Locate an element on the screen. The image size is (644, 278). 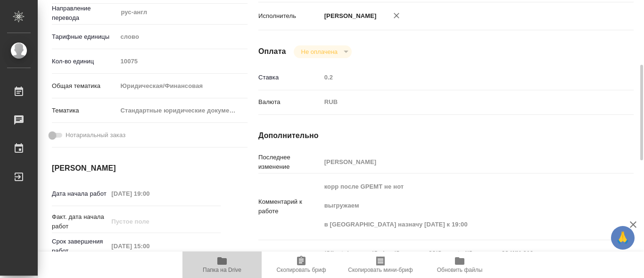
span: Нотариальный заказ is located at coordinates (95, 135).